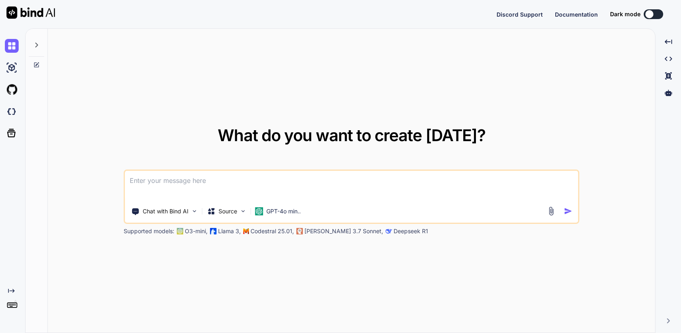  What do you see at coordinates (228, 211) in the screenshot?
I see `p: Source` at bounding box center [228, 211].